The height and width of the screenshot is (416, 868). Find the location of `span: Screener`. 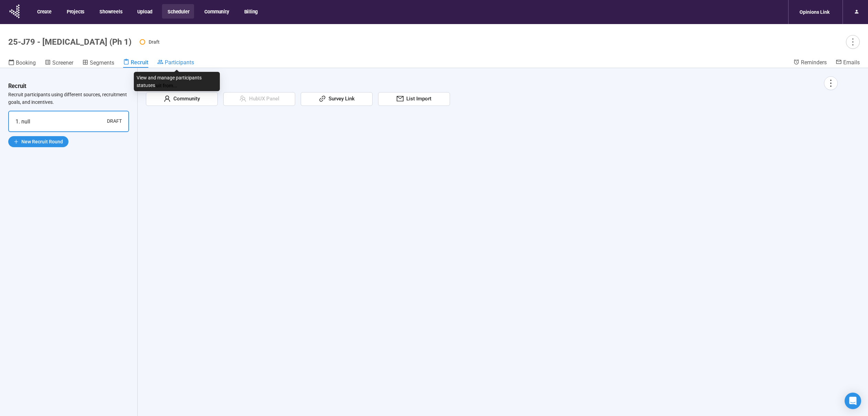

span: Screener is located at coordinates (62, 62).